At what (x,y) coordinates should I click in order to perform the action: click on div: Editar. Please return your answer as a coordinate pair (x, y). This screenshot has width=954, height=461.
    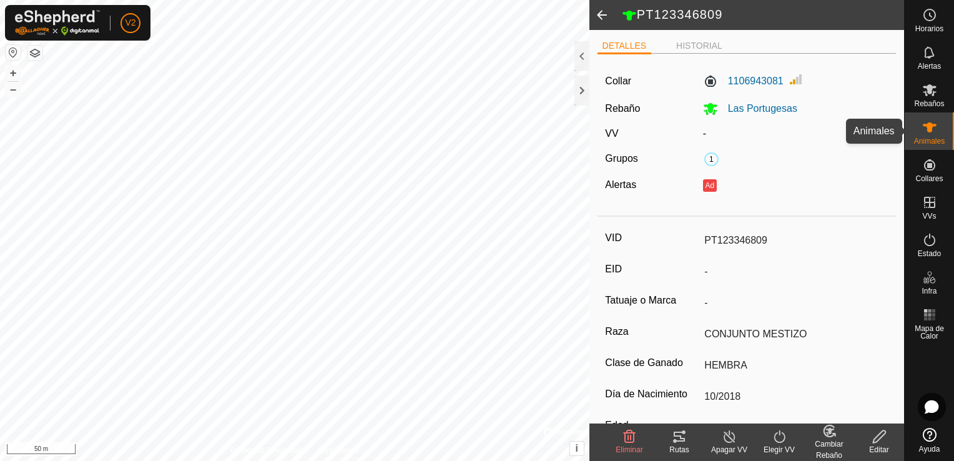
    Looking at the image, I should click on (879, 450).